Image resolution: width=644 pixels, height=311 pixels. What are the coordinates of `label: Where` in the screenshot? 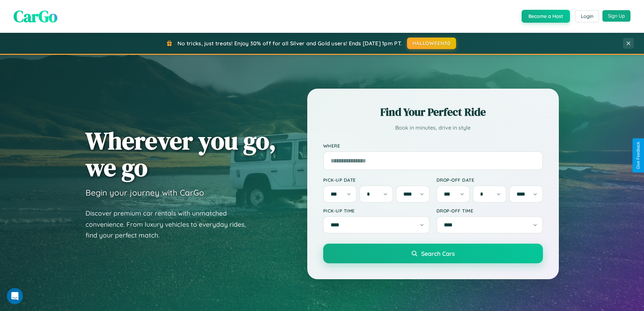 It's located at (433, 146).